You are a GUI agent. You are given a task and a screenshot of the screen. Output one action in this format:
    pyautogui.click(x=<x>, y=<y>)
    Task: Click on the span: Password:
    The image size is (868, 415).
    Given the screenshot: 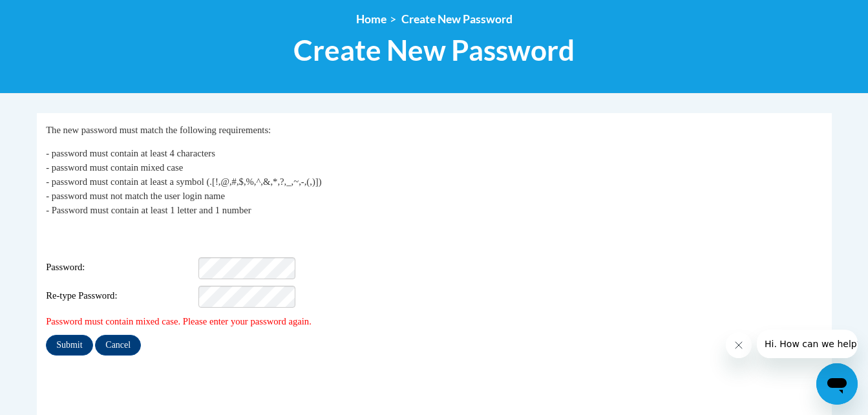 What is the action you would take?
    pyautogui.click(x=121, y=268)
    